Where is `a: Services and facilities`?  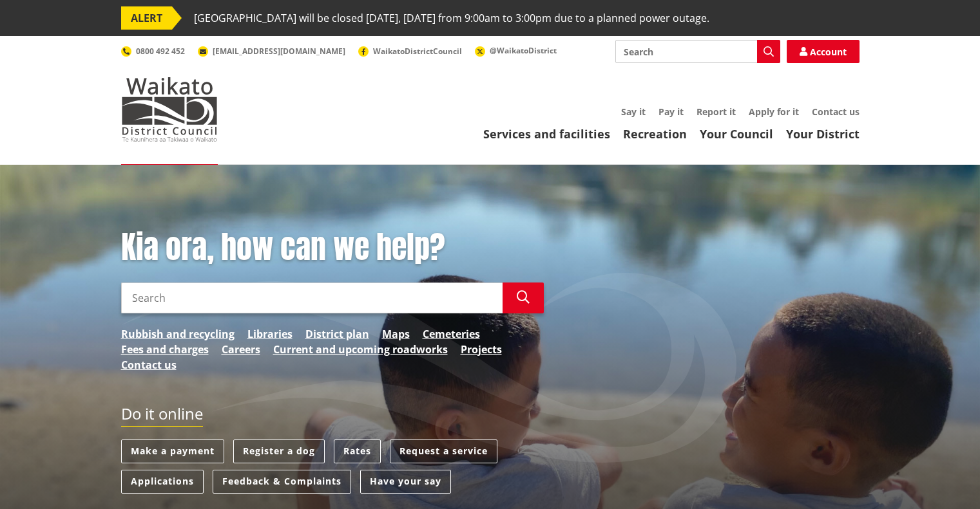
a: Services and facilities is located at coordinates (547, 134).